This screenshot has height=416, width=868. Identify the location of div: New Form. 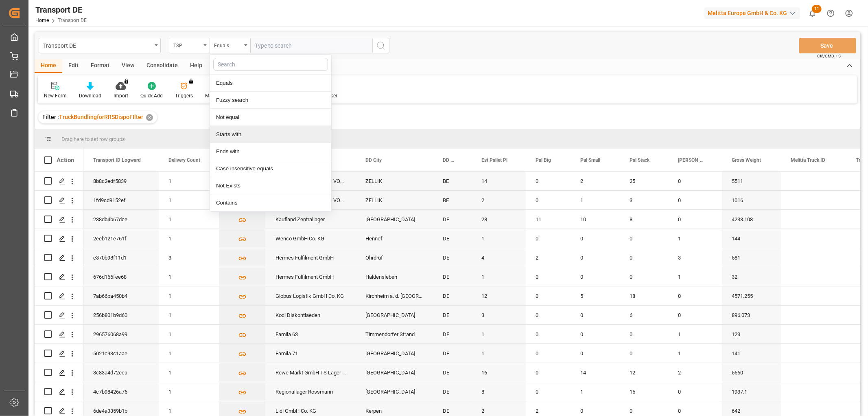
(55, 96).